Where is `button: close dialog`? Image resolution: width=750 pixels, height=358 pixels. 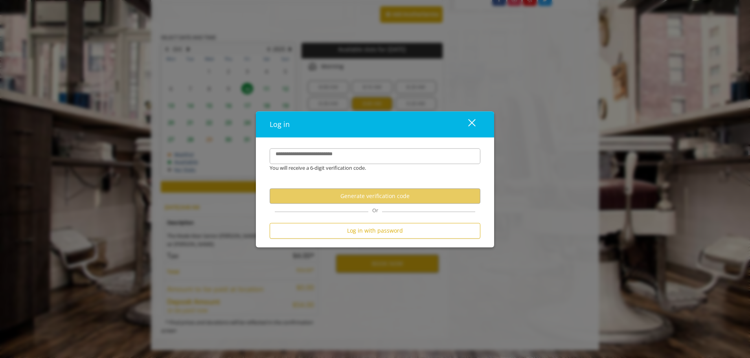 button: close dialog is located at coordinates (467, 124).